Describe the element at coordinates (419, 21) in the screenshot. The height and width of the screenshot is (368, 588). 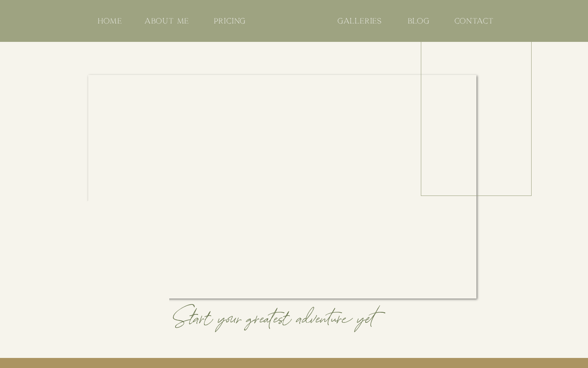
I see `a: blog` at that location.